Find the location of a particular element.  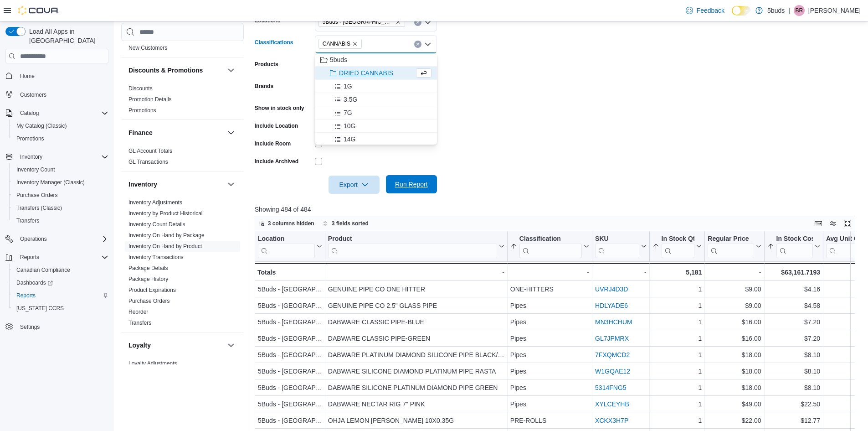

button: Inventory Count is located at coordinates (61, 170).